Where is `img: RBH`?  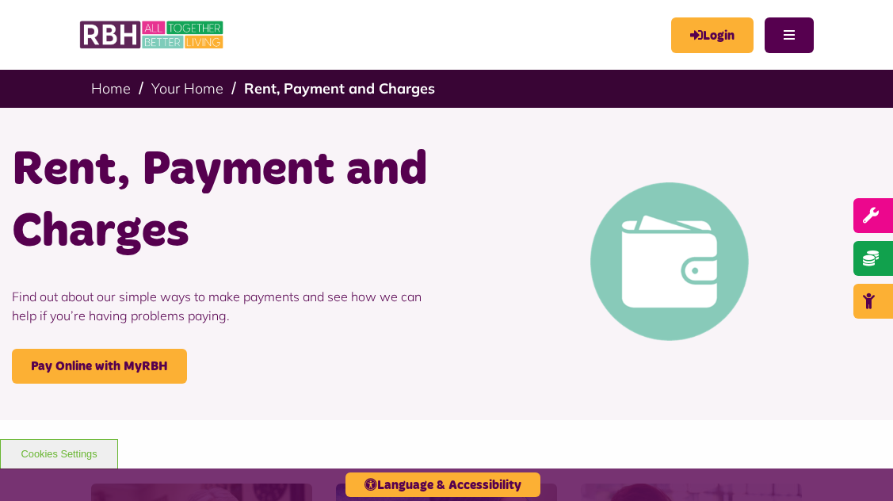 img: RBH is located at coordinates (152, 35).